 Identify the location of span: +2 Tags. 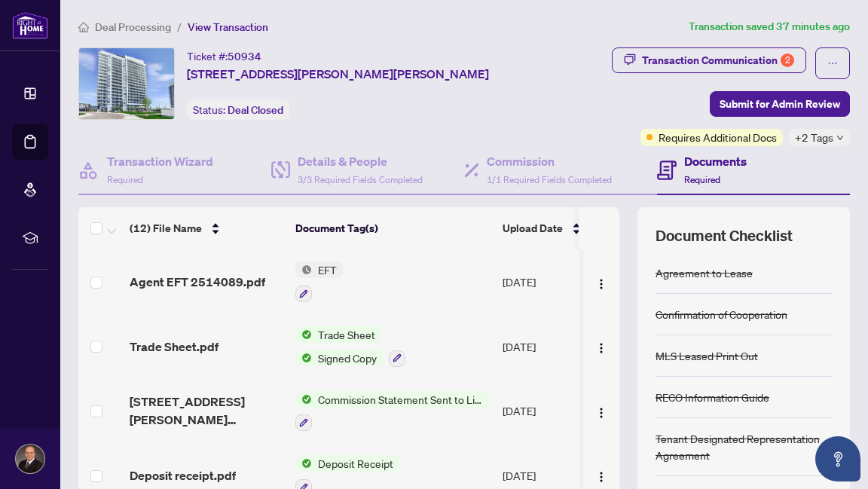
(813, 137).